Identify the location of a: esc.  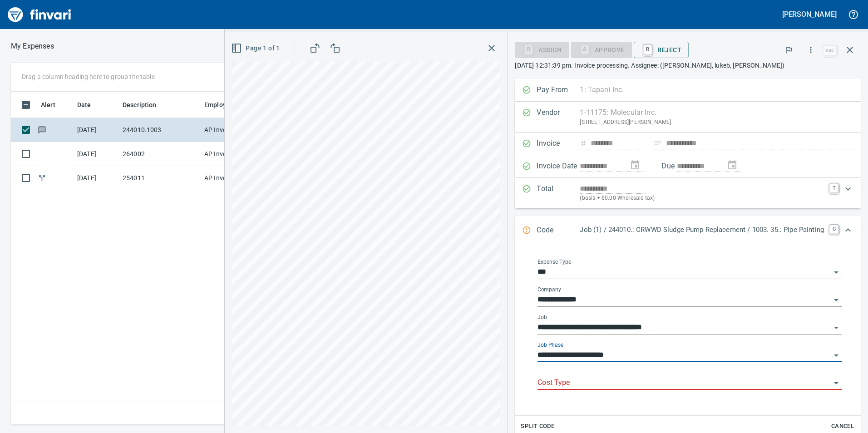
(830, 51).